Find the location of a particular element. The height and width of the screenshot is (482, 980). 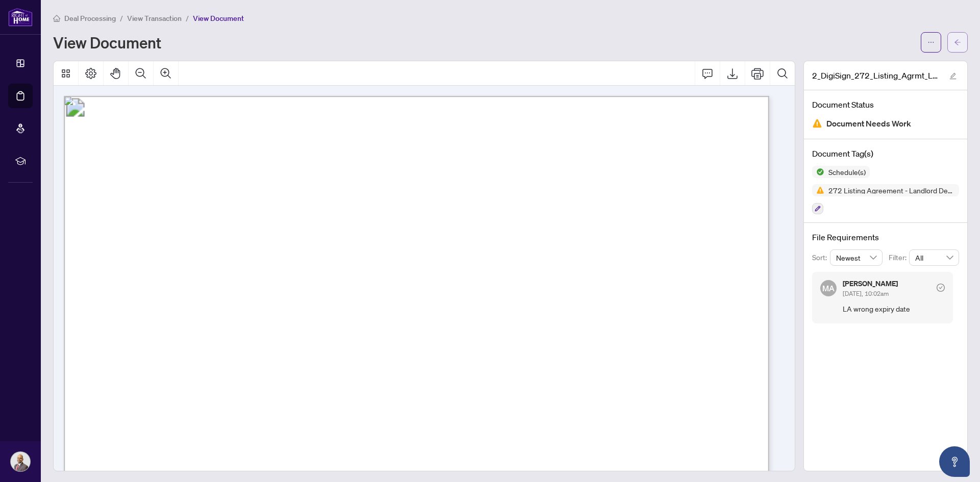

span: MA is located at coordinates (828, 289).